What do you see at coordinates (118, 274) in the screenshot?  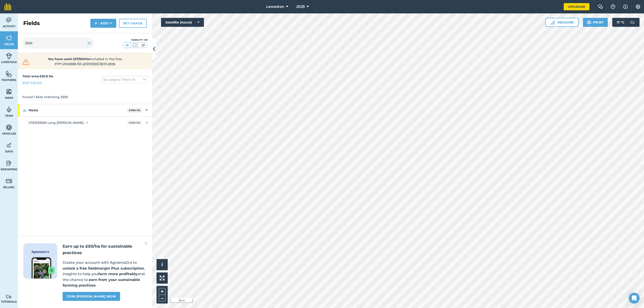 I see `strong: farm more profitably` at bounding box center [118, 274].